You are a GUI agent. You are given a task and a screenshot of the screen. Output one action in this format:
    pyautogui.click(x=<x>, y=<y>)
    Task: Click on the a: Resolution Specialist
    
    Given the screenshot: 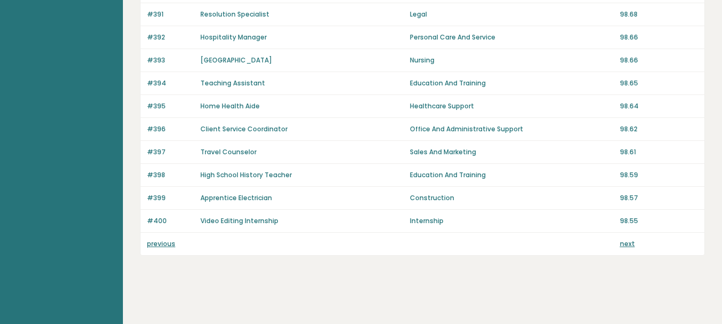 What is the action you would take?
    pyautogui.click(x=235, y=14)
    